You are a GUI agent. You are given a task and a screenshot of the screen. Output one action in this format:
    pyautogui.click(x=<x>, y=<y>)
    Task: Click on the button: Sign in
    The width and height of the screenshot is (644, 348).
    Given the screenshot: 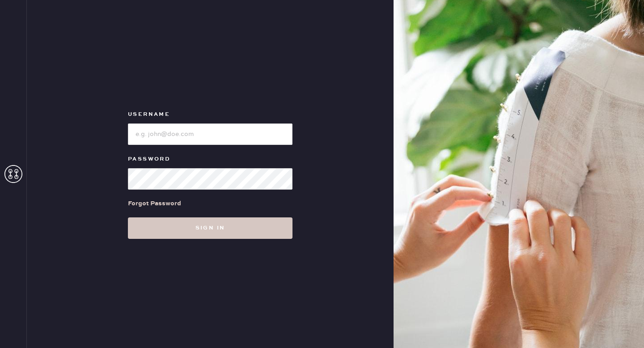 What is the action you would take?
    pyautogui.click(x=210, y=228)
    